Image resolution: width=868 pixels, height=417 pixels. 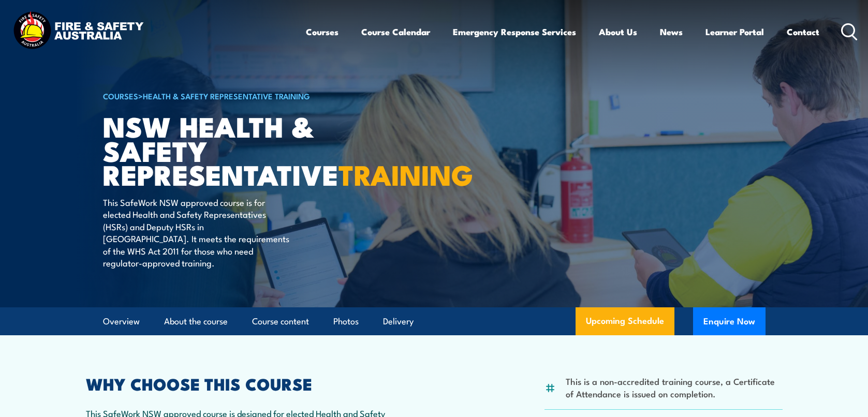 I want to click on a: Emergency Response Services, so click(x=515, y=32).